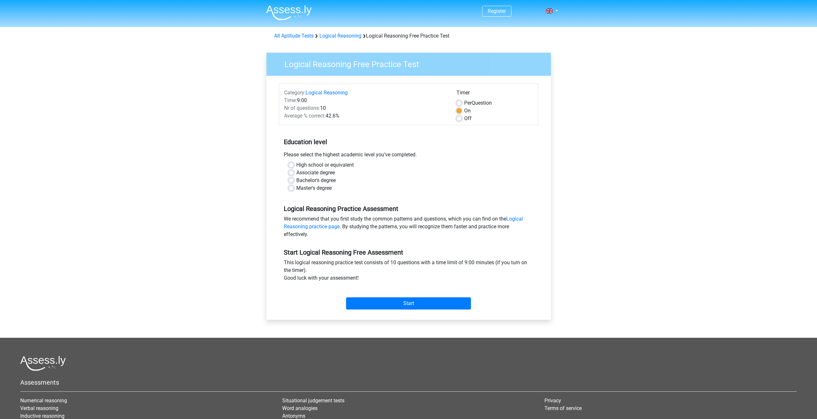 The height and width of the screenshot is (419, 817). What do you see at coordinates (411, 63) in the screenshot?
I see `h3: Logical Reasoning Free Practice Test` at bounding box center [411, 63].